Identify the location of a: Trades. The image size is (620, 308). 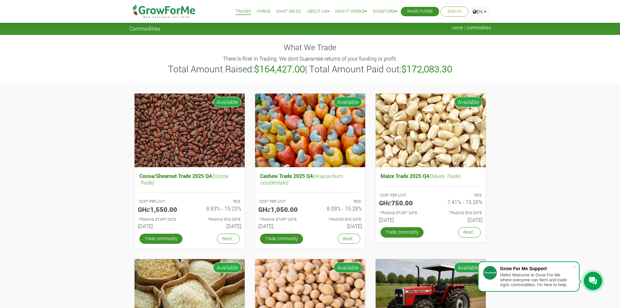
(243, 11).